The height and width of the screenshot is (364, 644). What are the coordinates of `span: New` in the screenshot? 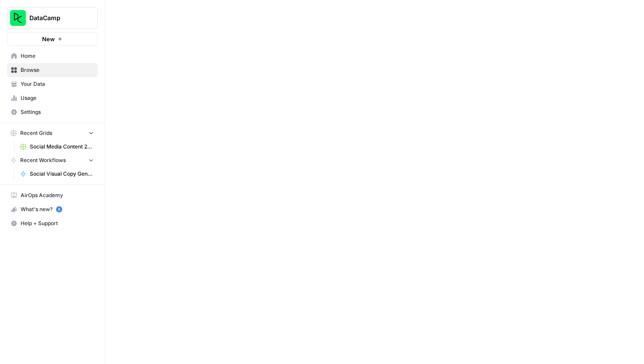 It's located at (48, 39).